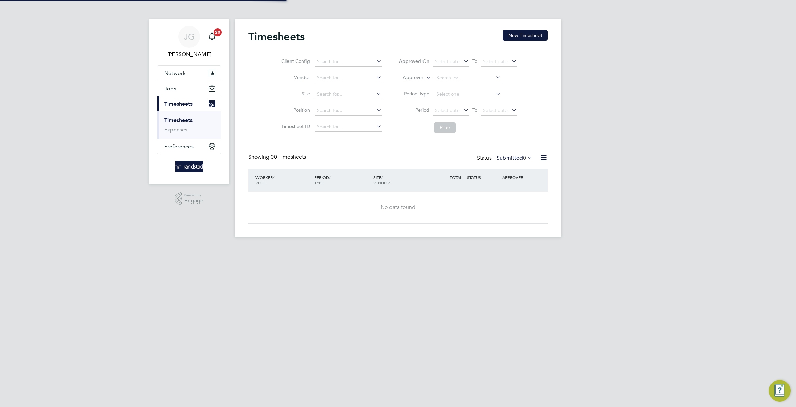 This screenshot has height=407, width=796. Describe the element at coordinates (189, 125) in the screenshot. I see `div: Timesheets` at that location.